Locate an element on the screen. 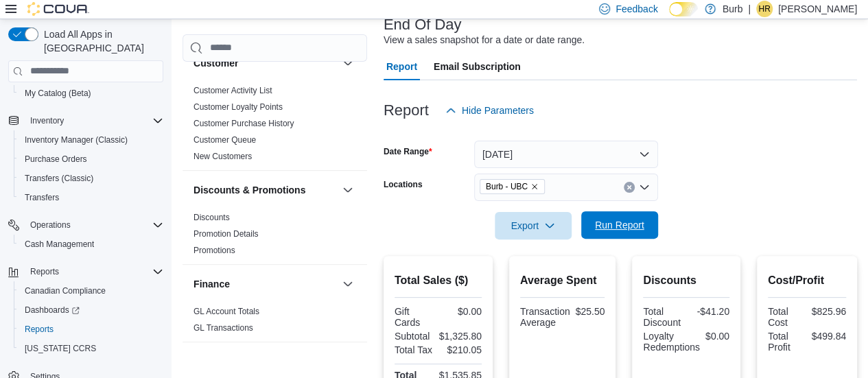  h2: Total Sales ($) is located at coordinates (438, 281).